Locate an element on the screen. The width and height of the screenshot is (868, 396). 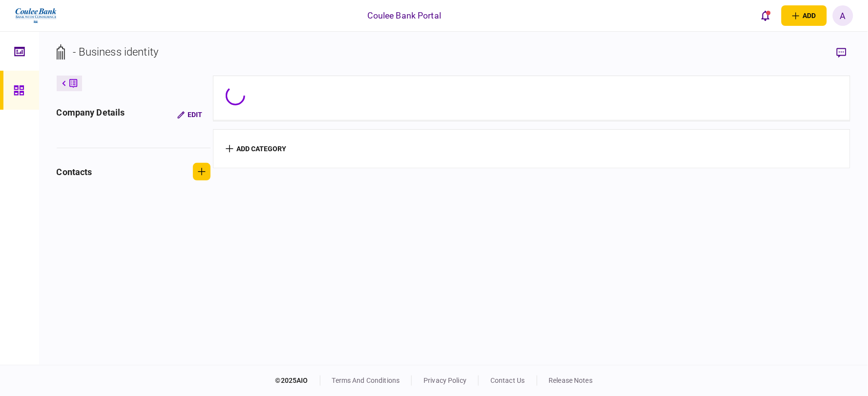
img: client company logo is located at coordinates (36, 16).